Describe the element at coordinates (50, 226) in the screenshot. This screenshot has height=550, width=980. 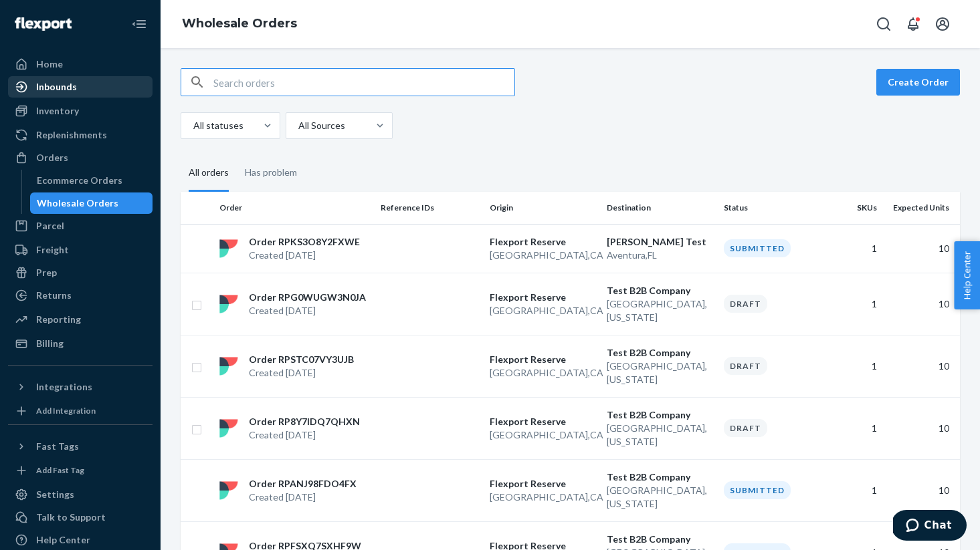
I see `div: Parcel` at that location.